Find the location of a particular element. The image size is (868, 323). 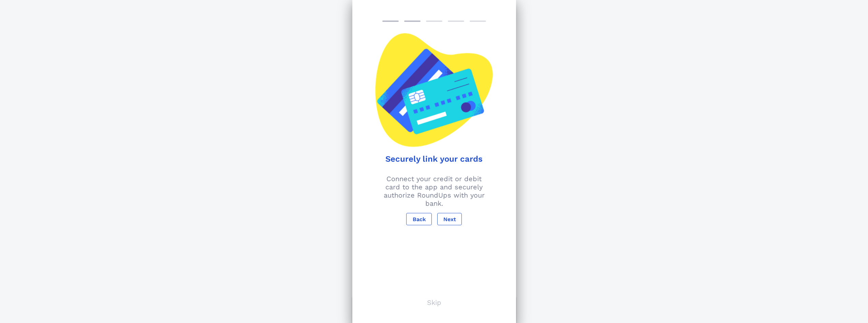

span: Next is located at coordinates (450, 219).